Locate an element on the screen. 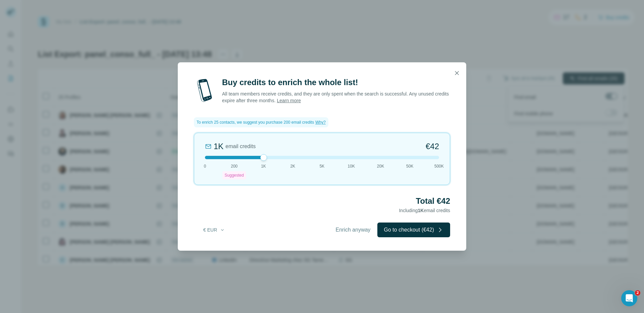 Image resolution: width=644 pixels, height=313 pixels. span: 0 is located at coordinates (205, 166).